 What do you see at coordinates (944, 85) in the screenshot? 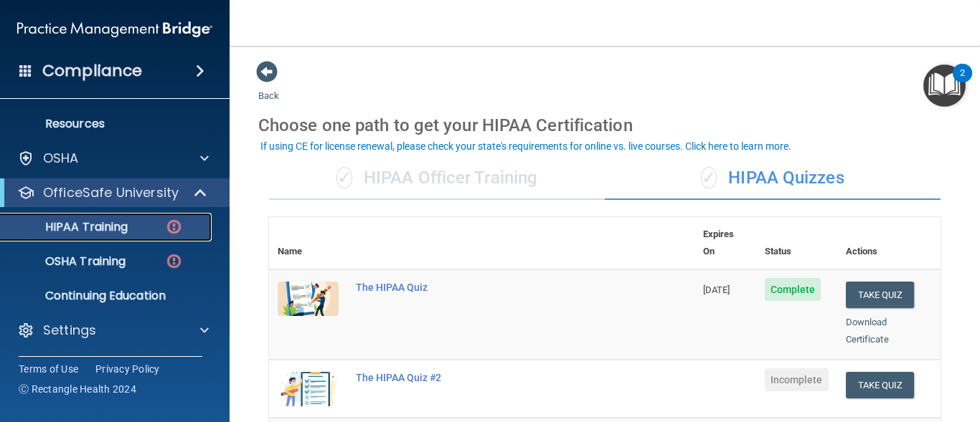
I see `button: Open Resource Center, 2 new notifications` at bounding box center [944, 85].